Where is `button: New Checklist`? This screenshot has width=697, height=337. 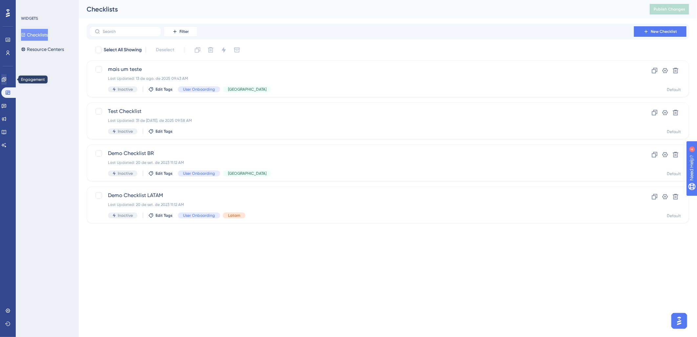
button: New Checklist is located at coordinates (660, 32).